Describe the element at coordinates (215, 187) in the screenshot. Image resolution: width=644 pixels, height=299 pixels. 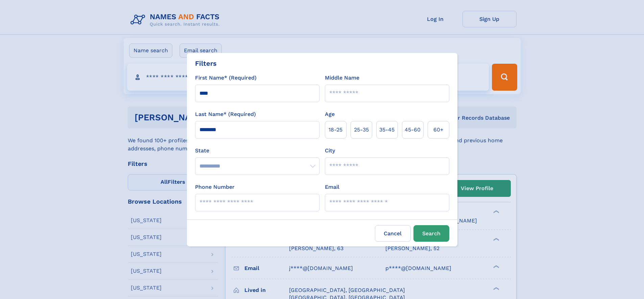
I see `label: Phone Number` at that location.